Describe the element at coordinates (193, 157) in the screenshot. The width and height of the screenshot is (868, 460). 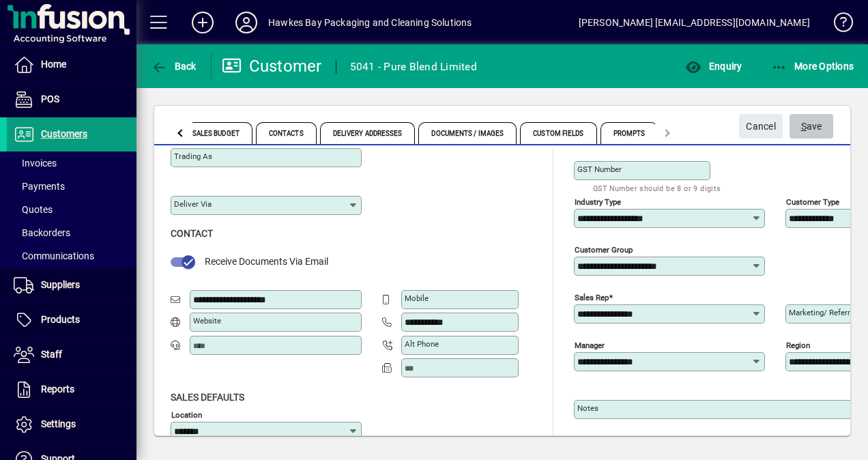
I see `mat-label: Trading as` at that location.